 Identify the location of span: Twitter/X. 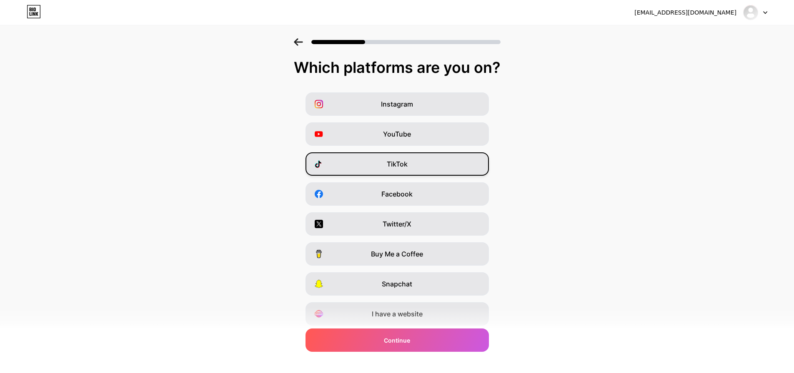
(397, 224).